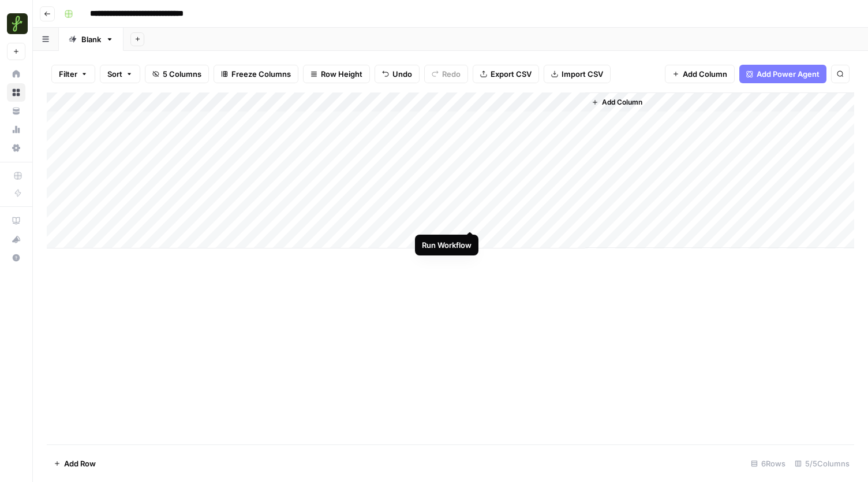  What do you see at coordinates (342, 73) in the screenshot?
I see `span: Row Height` at bounding box center [342, 73].